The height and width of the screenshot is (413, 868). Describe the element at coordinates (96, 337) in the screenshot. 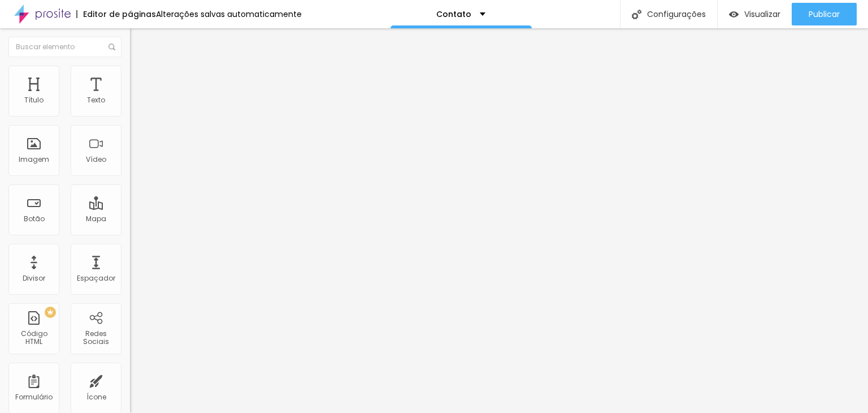

I see `div: Redes Sociais` at that location.